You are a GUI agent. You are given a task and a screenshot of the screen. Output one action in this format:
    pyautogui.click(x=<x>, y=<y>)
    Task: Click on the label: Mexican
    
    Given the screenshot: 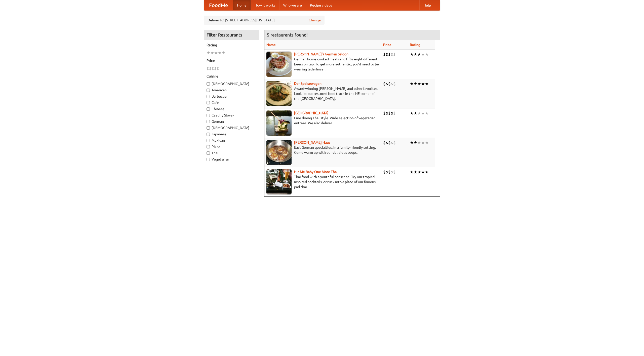 What is the action you would take?
    pyautogui.click(x=232, y=140)
    